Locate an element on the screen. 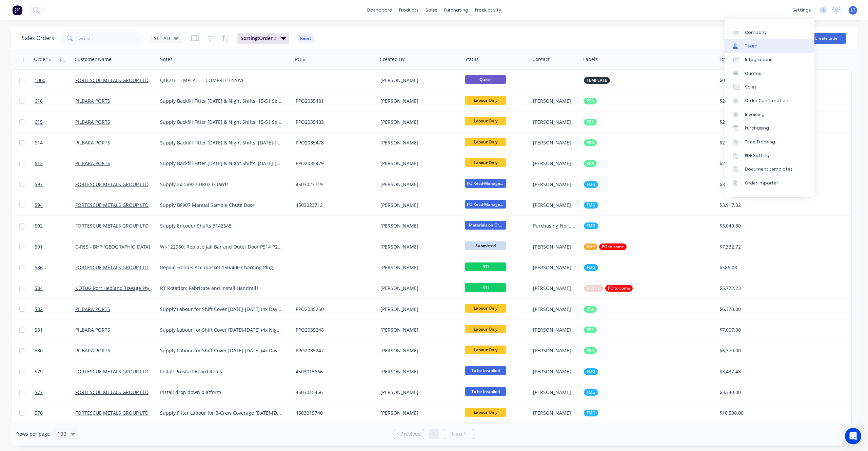  div: $3,437.48 is located at coordinates (755, 372).